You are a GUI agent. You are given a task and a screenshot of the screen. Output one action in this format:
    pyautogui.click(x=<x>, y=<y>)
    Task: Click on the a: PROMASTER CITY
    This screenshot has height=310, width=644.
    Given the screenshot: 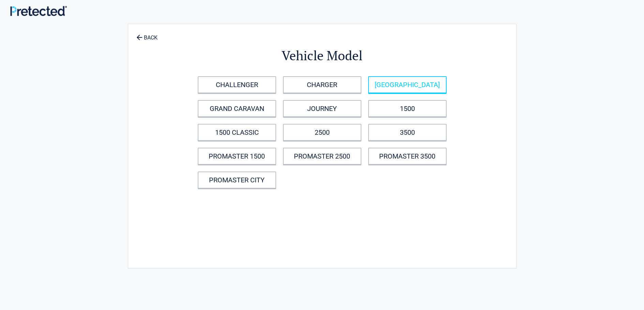 What is the action you would take?
    pyautogui.click(x=237, y=180)
    